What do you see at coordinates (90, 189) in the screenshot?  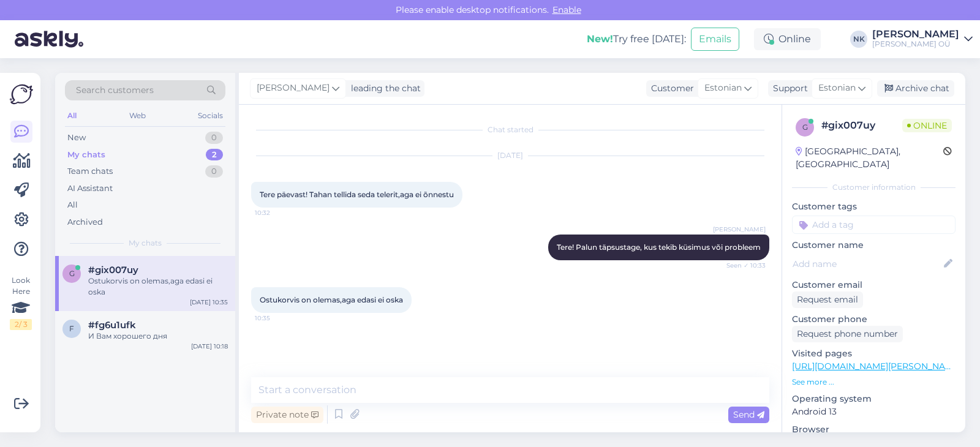 I see `div: AI Assistant` at bounding box center [90, 189].